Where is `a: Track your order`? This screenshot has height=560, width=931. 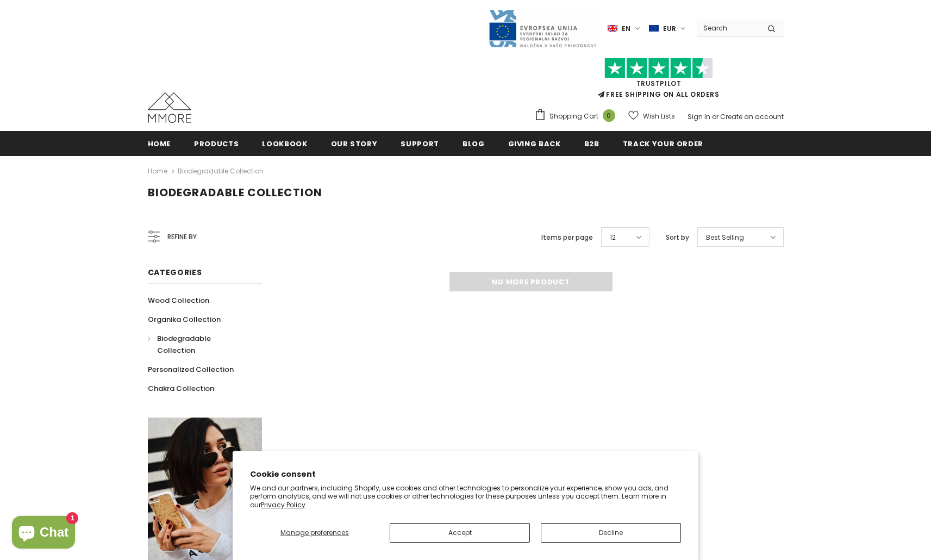 a: Track your order is located at coordinates (663, 143).